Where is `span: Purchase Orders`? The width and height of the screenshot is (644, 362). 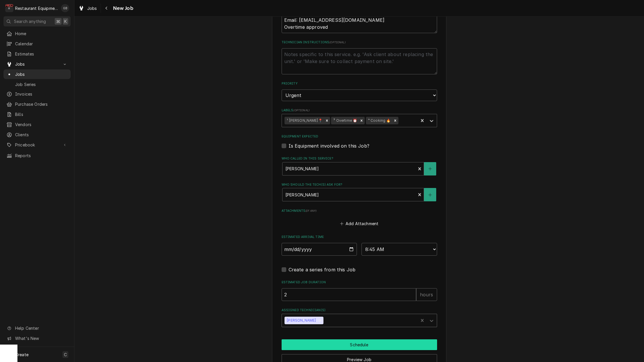
span: Purchase Orders is located at coordinates (41, 104).